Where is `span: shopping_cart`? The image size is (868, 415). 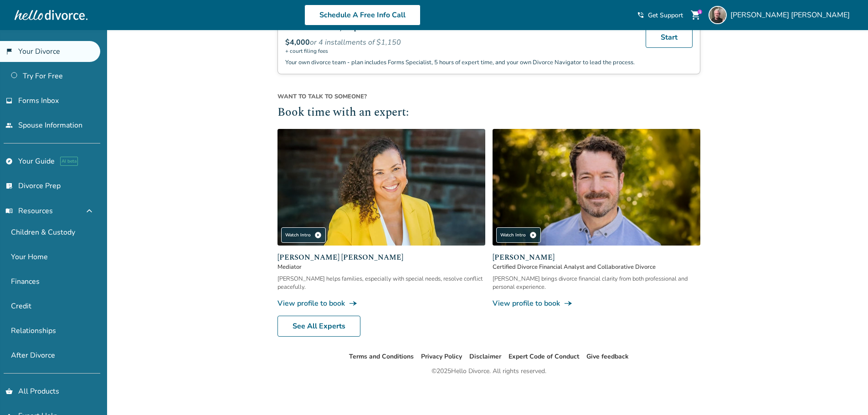
span: shopping_cart is located at coordinates (695, 15).